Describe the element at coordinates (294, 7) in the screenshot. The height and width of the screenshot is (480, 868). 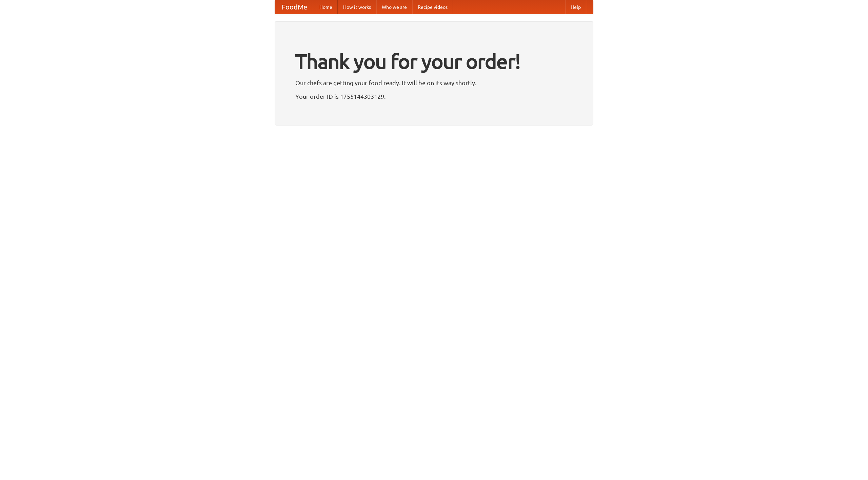
I see `a: FoodMe` at that location.